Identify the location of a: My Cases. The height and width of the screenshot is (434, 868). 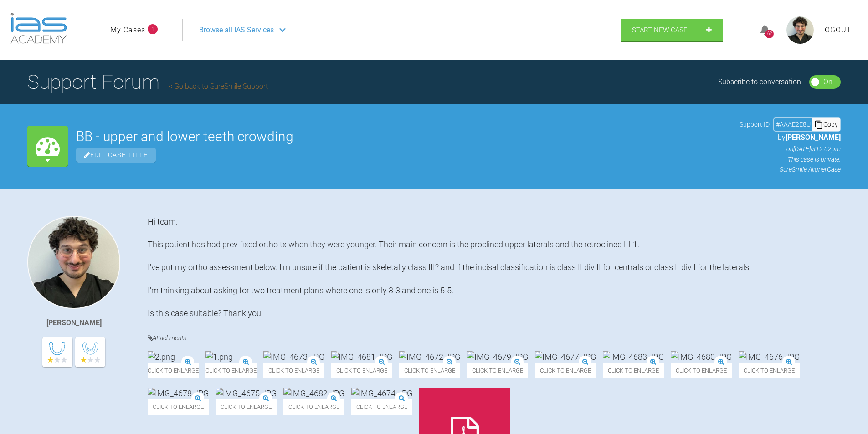
(127, 30).